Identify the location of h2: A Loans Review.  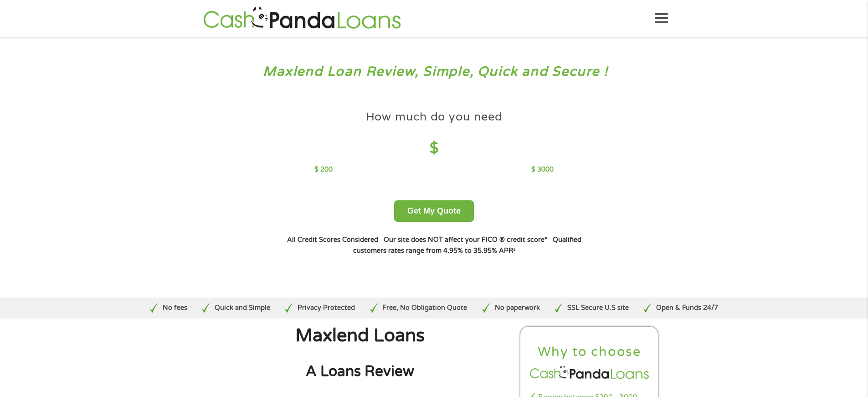
(360, 371).